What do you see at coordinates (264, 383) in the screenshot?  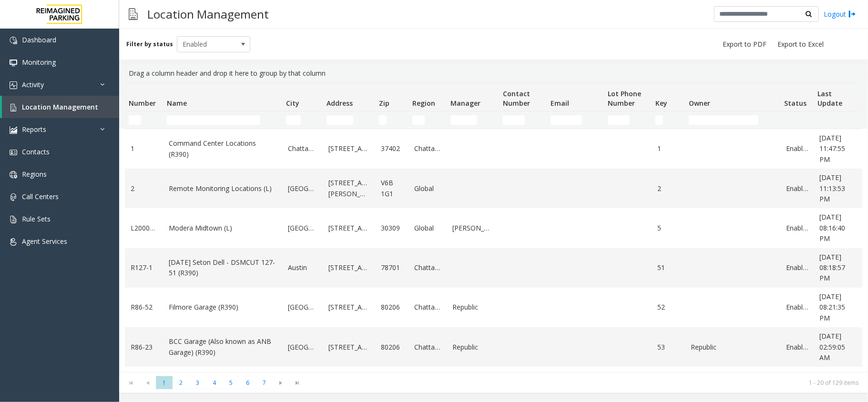 I see `span: Page 7` at bounding box center [264, 383].